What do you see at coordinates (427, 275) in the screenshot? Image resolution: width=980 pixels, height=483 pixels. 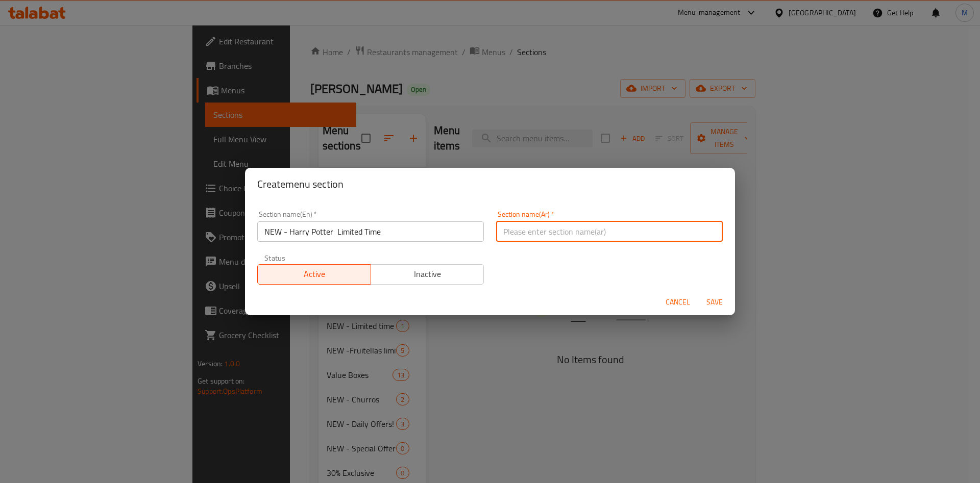 I see `button: Inactive` at bounding box center [427, 275].